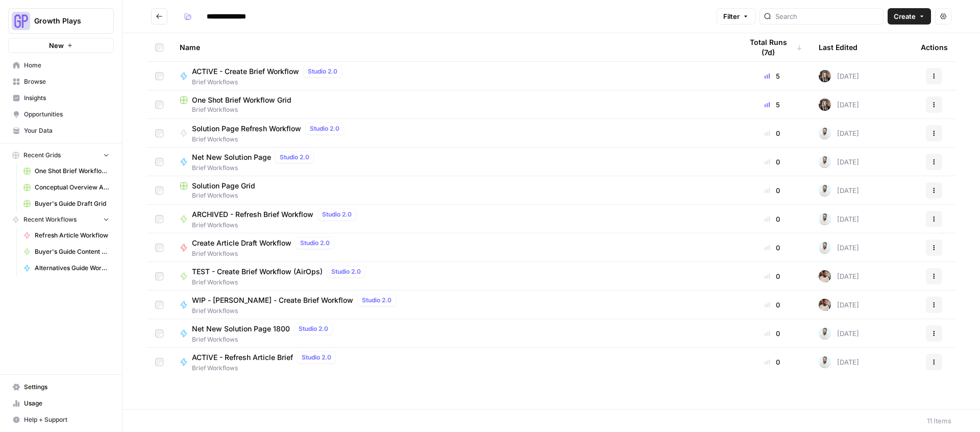 This screenshot has height=432, width=980. I want to click on a: Buyer's Guide Draft Grid, so click(67, 204).